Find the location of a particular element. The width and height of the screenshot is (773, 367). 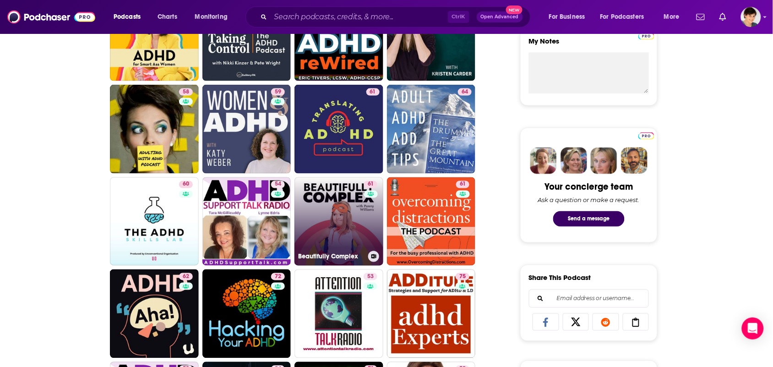

a: Podchaser - Follow, Share and Rate Podcasts is located at coordinates (51, 17).